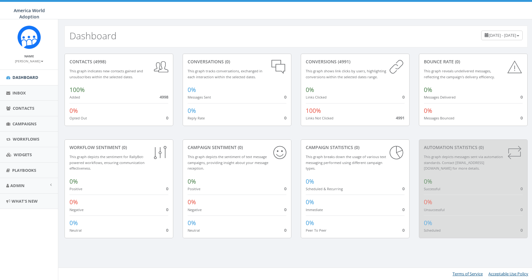 The width and height of the screenshot is (532, 280). I want to click on span: Playbooks, so click(24, 170).